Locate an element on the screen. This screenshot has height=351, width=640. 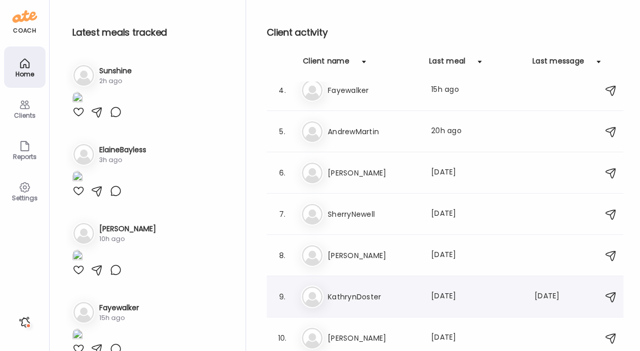
div: 5. is located at coordinates (282, 132).